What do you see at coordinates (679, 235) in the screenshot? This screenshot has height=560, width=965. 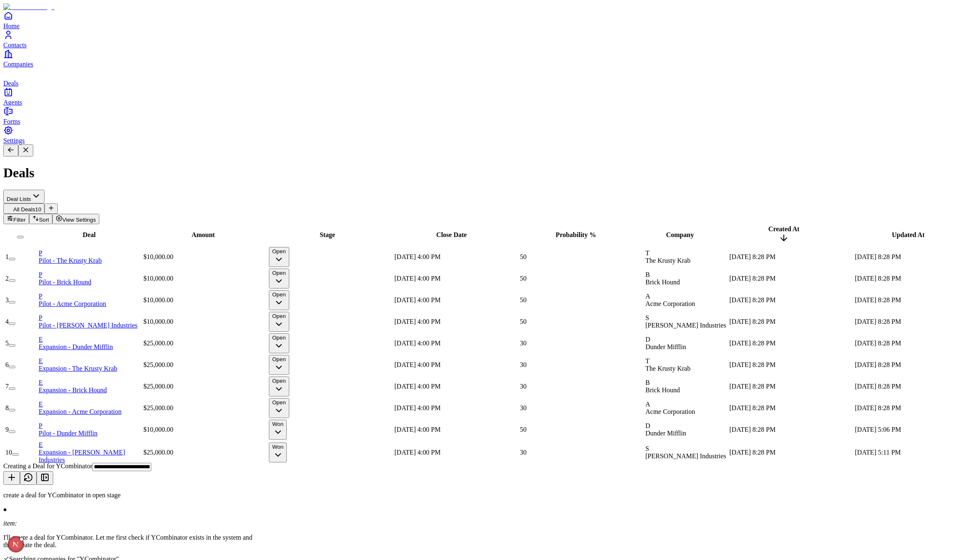 I see `th: Company` at bounding box center [679, 235].